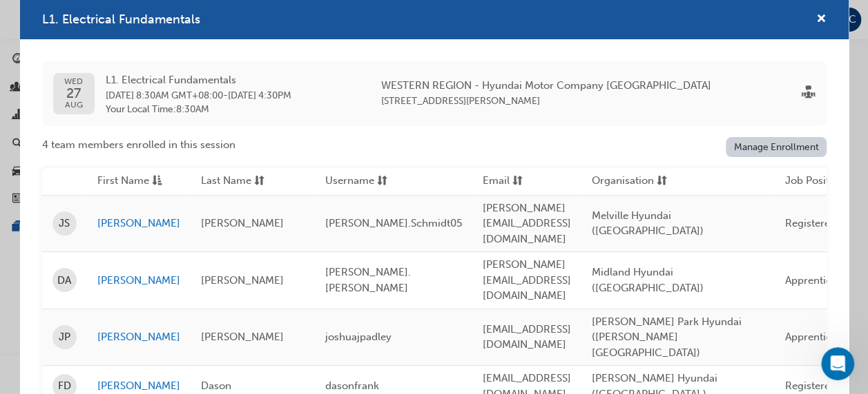 This screenshot has height=394, width=868. I want to click on button: Emailsorting-icon, so click(521, 181).